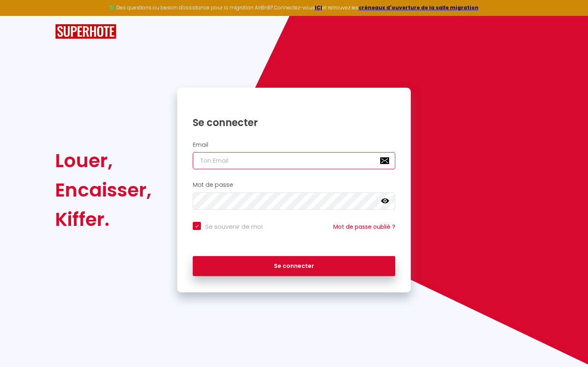 The height and width of the screenshot is (367, 588). I want to click on h2: Email, so click(294, 145).